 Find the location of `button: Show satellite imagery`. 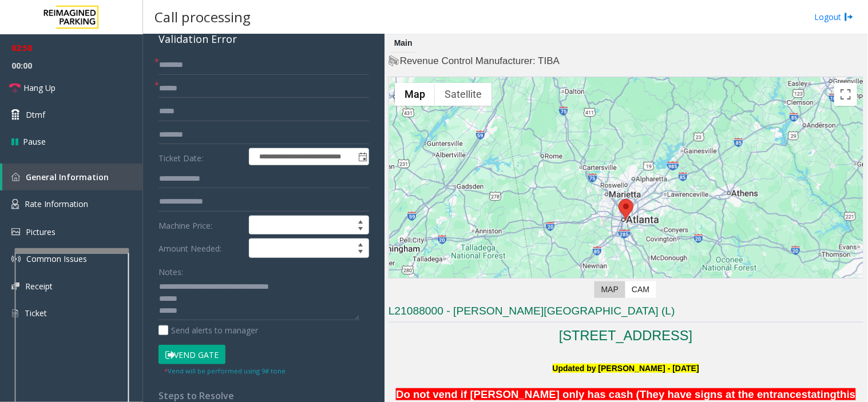

button: Show satellite imagery is located at coordinates (463, 94).